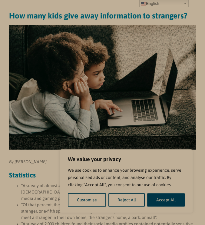 Image resolution: width=205 pixels, height=225 pixels. Describe the element at coordinates (109, 211) in the screenshot. I see `li: “Of that percent, the study found that more than half revealed their phone number to a stranger, ...` at that location.